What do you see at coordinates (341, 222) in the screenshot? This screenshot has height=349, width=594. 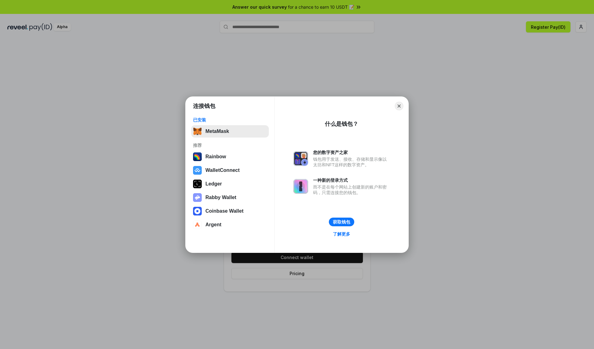 I see `div: 获取钱包` at bounding box center [341, 222].